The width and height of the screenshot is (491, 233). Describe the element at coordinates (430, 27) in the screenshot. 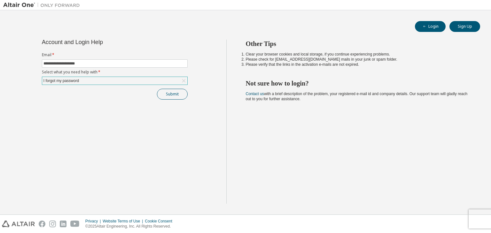

I see `button: Login` at that location.